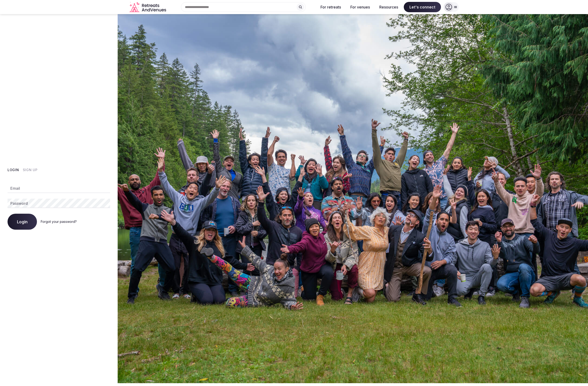  Describe the element at coordinates (353, 199) in the screenshot. I see `img: My Account Background` at that location.